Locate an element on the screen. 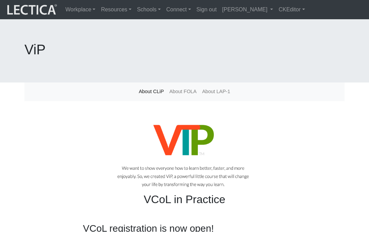 The image size is (369, 232). a: About FOLA is located at coordinates (183, 92).